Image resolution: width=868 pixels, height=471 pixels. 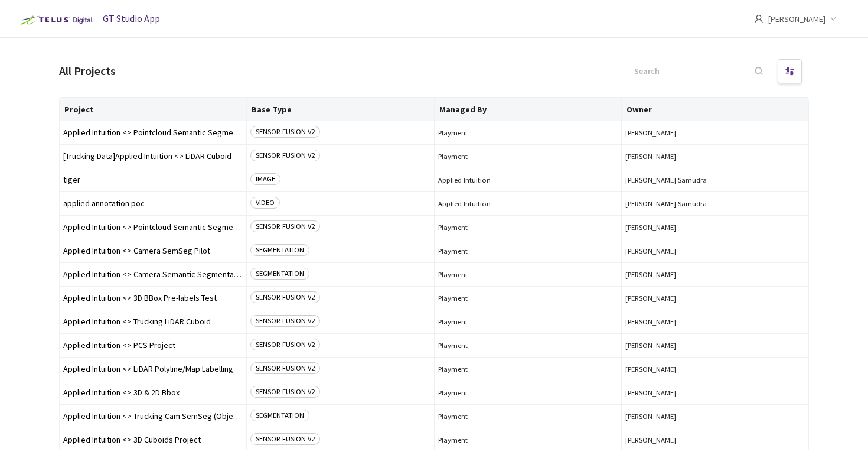 What do you see at coordinates (153, 203) in the screenshot?
I see `span: applied annotation poc` at bounding box center [153, 203].